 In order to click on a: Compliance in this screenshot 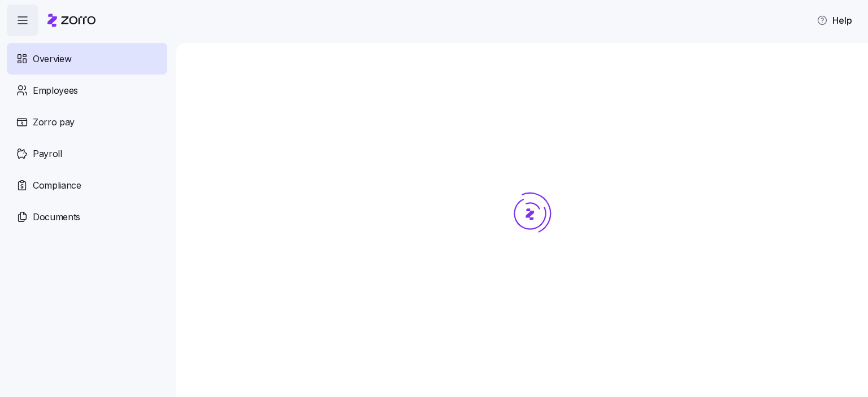, I will do `click(87, 185)`.